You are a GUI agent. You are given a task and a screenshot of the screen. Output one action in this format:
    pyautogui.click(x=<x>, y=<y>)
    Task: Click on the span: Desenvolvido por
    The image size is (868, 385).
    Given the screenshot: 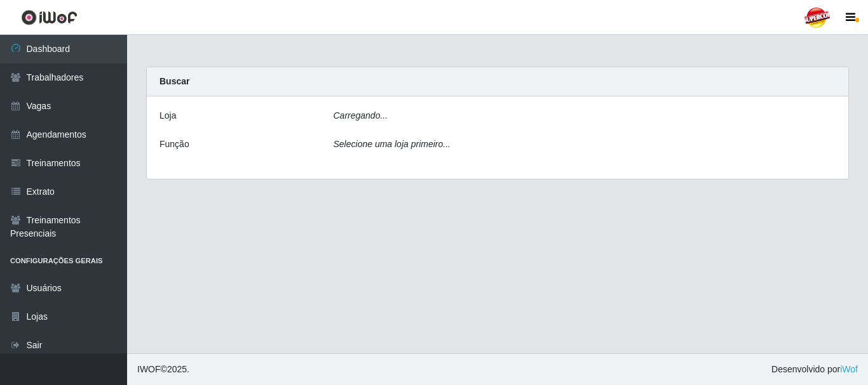 What is the action you would take?
    pyautogui.click(x=814, y=370)
    